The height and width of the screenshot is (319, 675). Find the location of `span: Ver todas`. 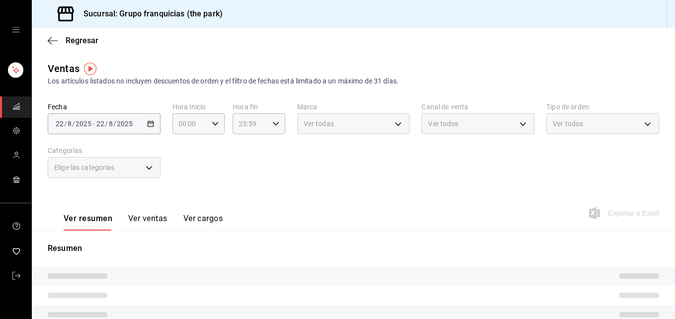

span: Ver todas is located at coordinates (319, 124).